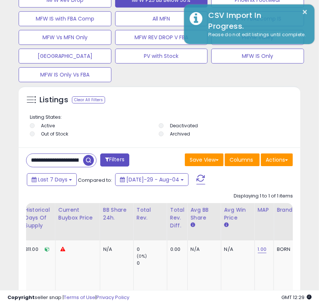  I want to click on button: Columns, so click(242, 160).